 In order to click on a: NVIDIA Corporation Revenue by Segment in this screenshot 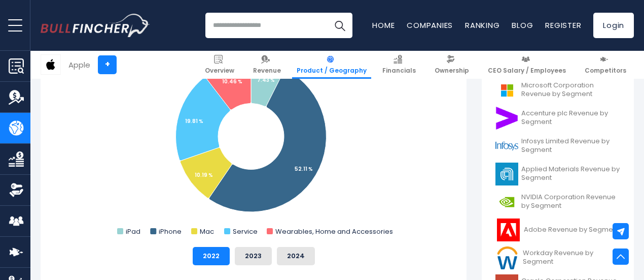, I will do `click(558, 201)`.